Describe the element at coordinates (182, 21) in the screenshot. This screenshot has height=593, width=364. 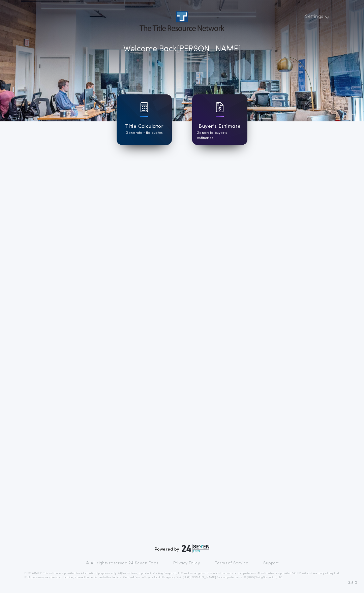
I see `img: account-logo` at that location.